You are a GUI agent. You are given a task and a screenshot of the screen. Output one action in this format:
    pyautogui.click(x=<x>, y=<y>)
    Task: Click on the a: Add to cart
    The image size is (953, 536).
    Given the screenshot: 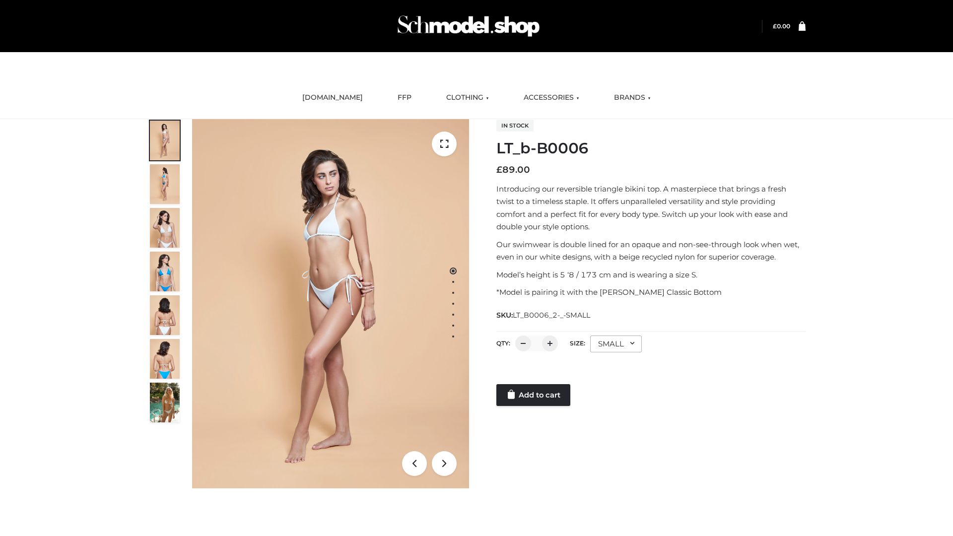 What is the action you would take?
    pyautogui.click(x=533, y=395)
    